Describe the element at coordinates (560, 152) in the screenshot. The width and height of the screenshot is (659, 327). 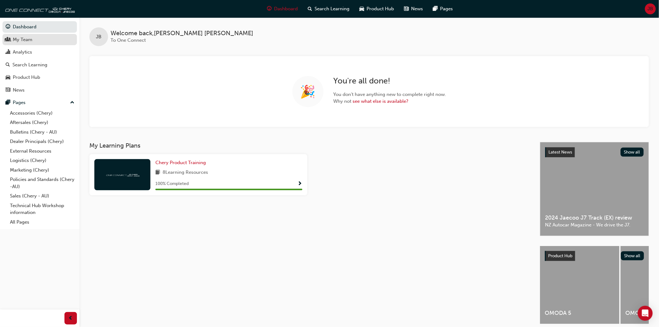
I see `span: Latest News` at that location.